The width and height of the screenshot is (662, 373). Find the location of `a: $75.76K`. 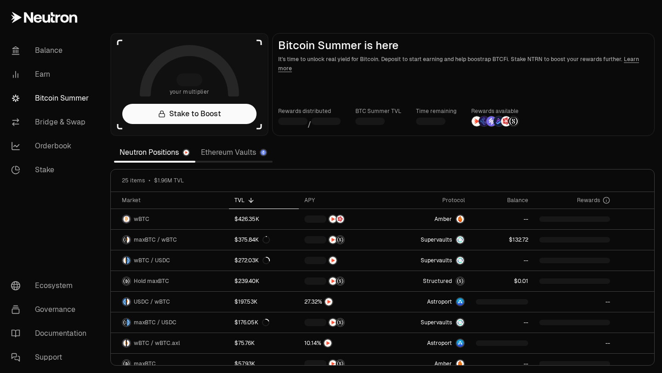

a: $75.76K is located at coordinates (264, 344).